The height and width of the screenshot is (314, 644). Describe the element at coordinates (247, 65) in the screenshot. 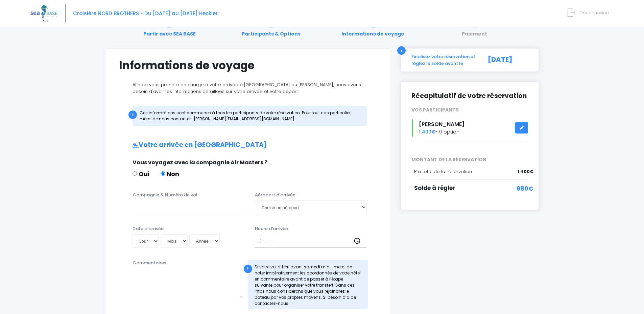

I see `h1: Informations de voyage` at that location.